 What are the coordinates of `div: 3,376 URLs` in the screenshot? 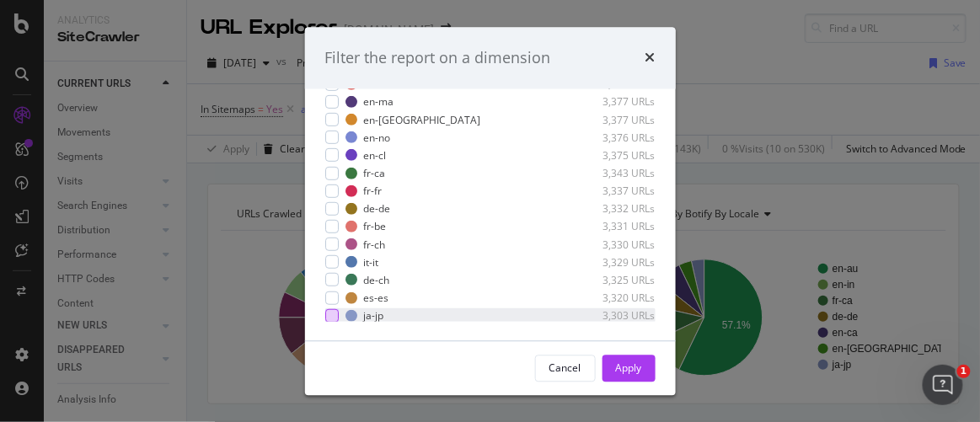 It's located at (614, 137).